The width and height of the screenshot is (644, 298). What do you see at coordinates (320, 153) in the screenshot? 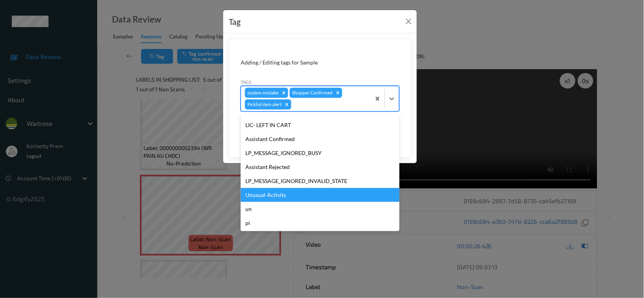
I see `div: LP_MESSAGE_IGNORED_BUSY` at bounding box center [320, 153].